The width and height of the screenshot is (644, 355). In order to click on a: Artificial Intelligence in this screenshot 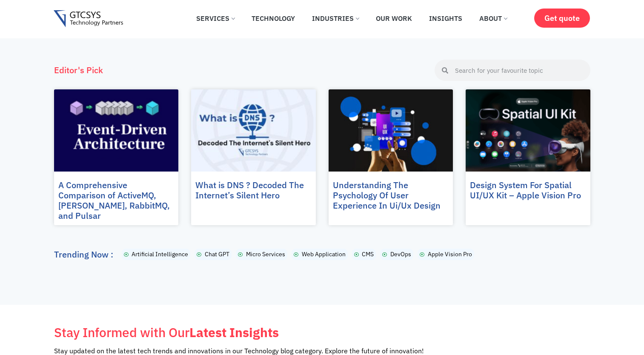, I will do `click(156, 254)`.